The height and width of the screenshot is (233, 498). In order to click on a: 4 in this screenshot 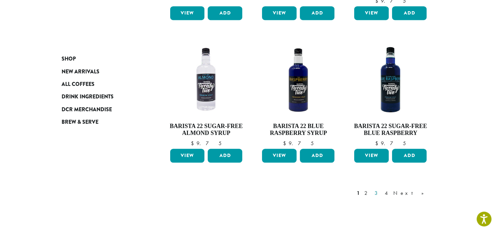, I will do `click(387, 193)`.